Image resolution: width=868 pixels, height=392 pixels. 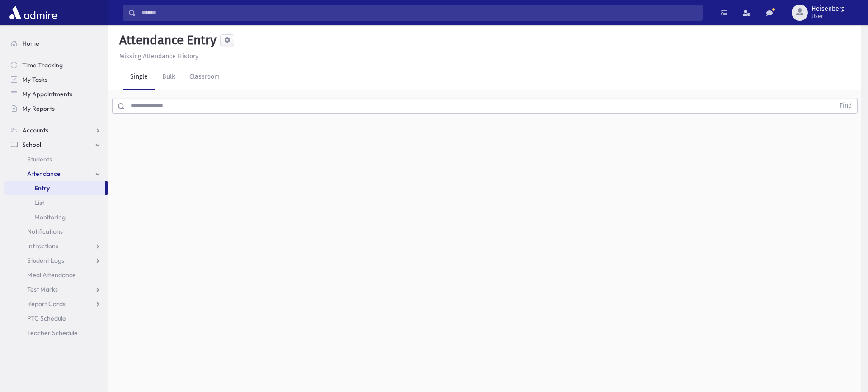 What do you see at coordinates (47, 318) in the screenshot?
I see `span: PTC Schedule` at bounding box center [47, 318].